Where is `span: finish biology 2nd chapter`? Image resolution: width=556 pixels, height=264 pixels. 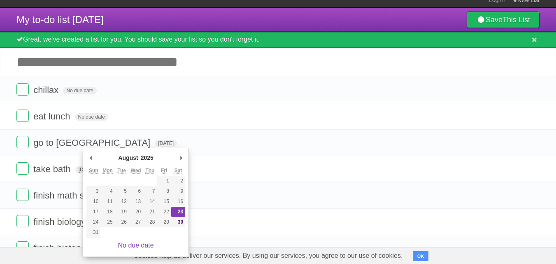
span: finish biology 2nd chapter is located at coordinates (86, 222).